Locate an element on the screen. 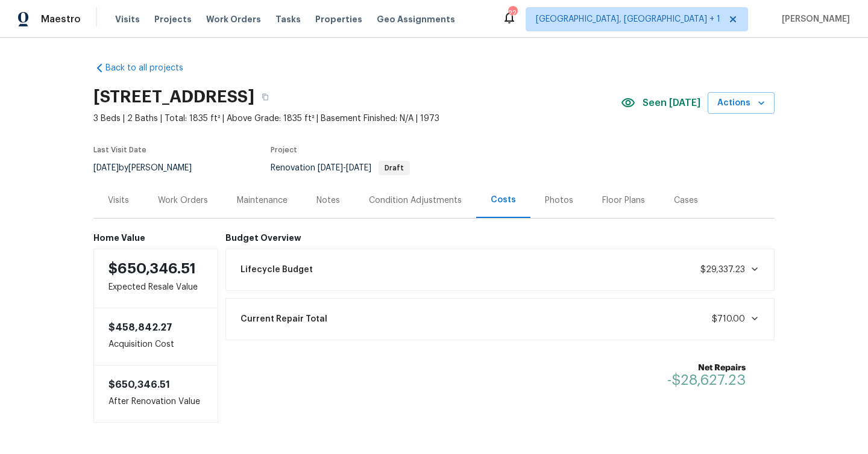  span: Work Orders is located at coordinates (234, 19).